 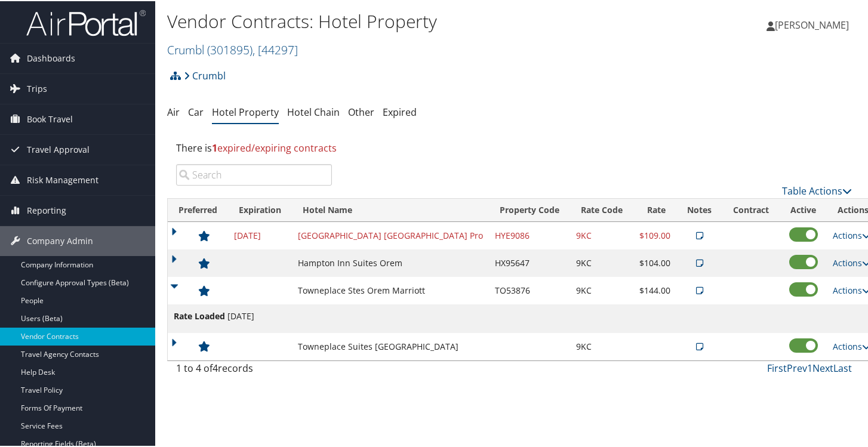 I want to click on a: Hotel Chain, so click(x=313, y=111).